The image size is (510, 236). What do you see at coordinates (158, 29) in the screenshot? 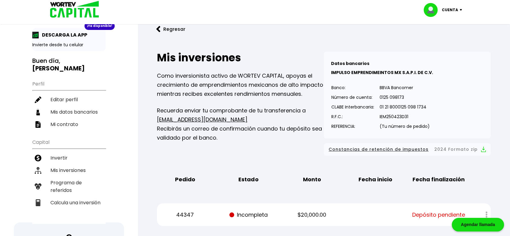
I see `img: flecha izquierda` at bounding box center [158, 29].